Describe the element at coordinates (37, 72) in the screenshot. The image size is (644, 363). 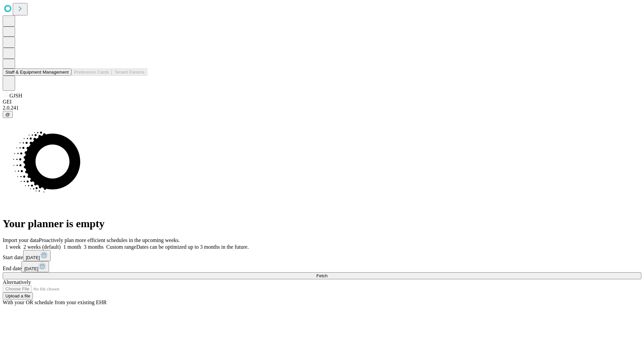
I see `button: Staff & Equipment Management` at that location.